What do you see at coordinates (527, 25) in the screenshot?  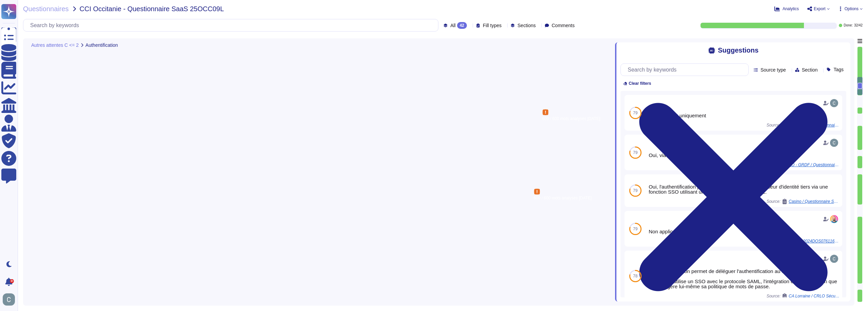 I see `span: Sections` at bounding box center [527, 25].